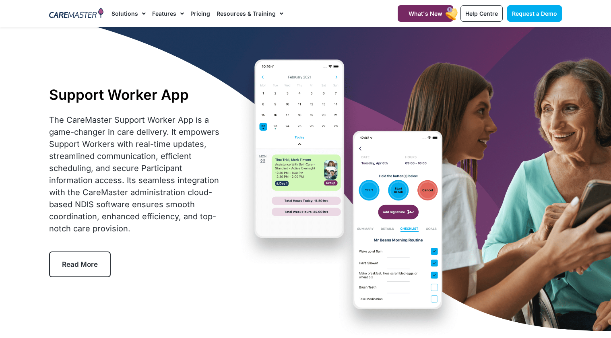 The width and height of the screenshot is (611, 338). Describe the element at coordinates (80, 265) in the screenshot. I see `a: Read More` at that location.